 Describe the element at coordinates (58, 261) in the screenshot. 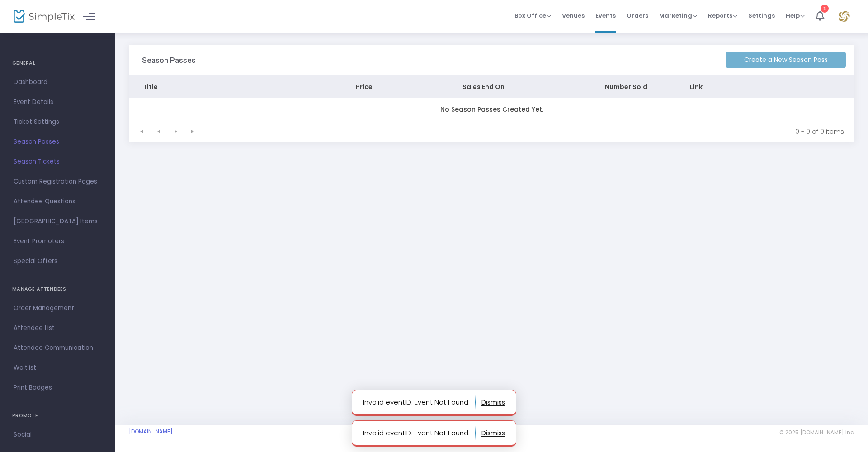

I see `span: Special Offers` at that location.